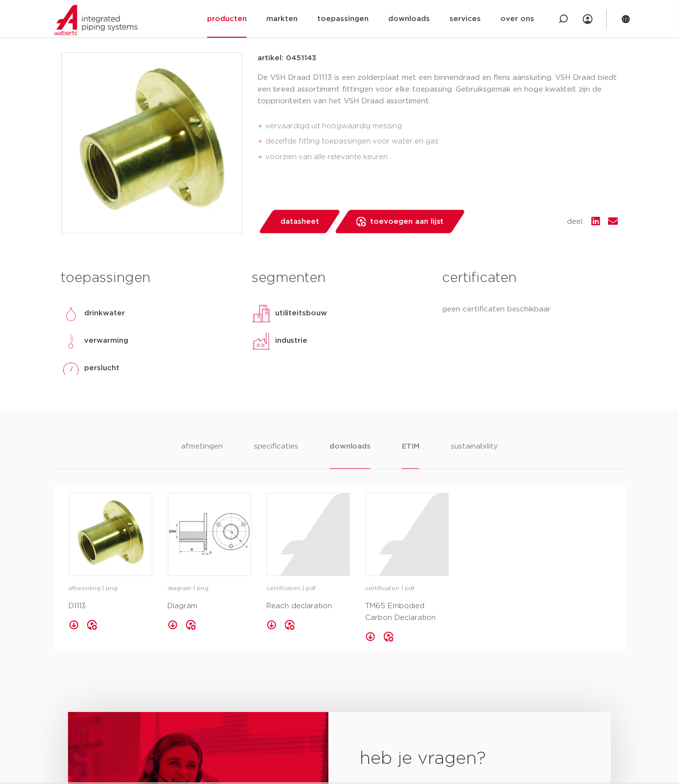 Image resolution: width=679 pixels, height=784 pixels. Describe the element at coordinates (71, 314) in the screenshot. I see `img: drinkwater` at that location.